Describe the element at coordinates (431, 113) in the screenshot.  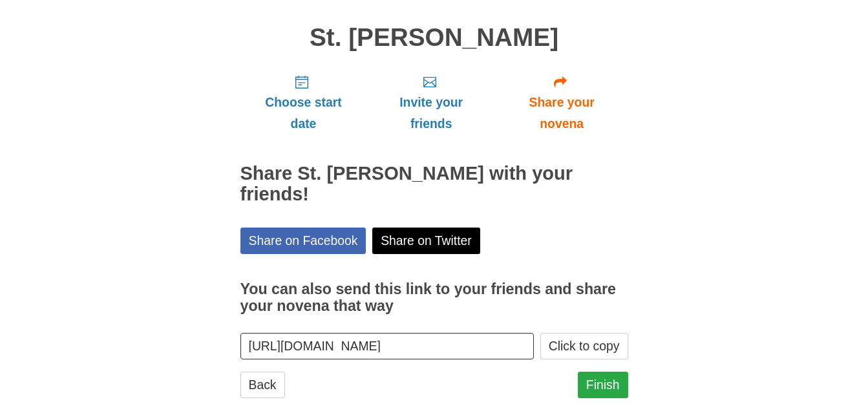
I see `span: Invite your friends` at that location.